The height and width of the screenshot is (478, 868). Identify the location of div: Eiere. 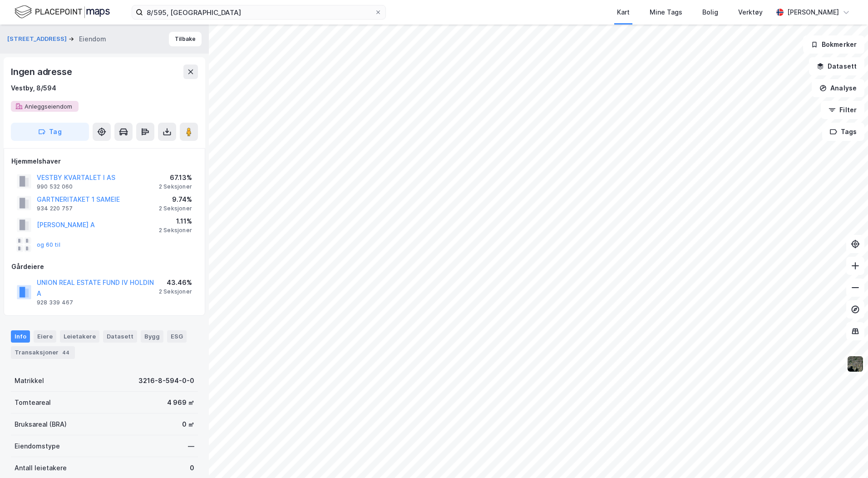
(45, 336).